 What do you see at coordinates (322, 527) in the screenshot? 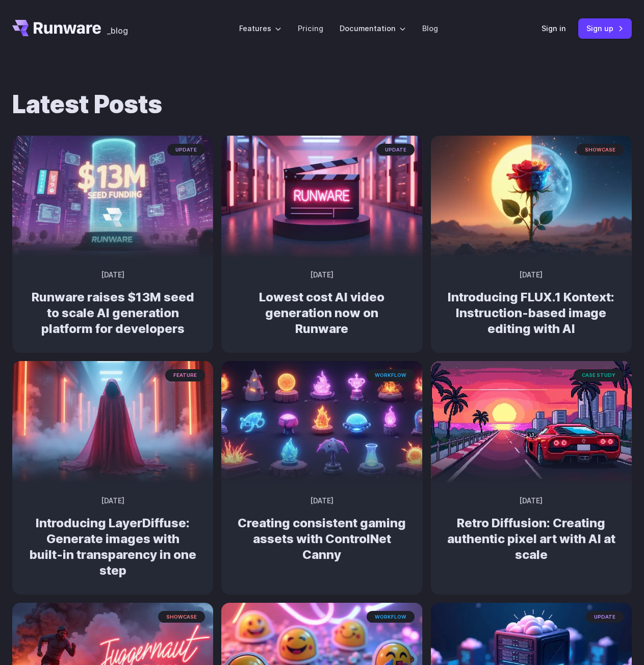
I see `a: An array of glowing, stylized elemental orbs and flames in various containers and stands, depicte...` at bounding box center [322, 527].